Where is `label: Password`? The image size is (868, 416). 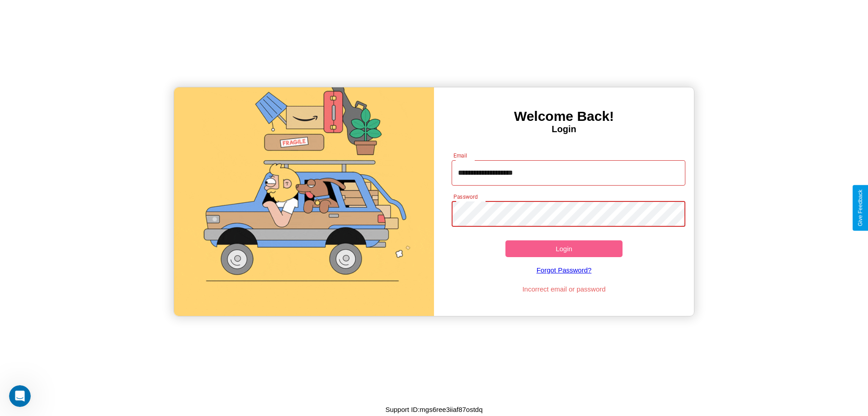
label: Password is located at coordinates (465, 196).